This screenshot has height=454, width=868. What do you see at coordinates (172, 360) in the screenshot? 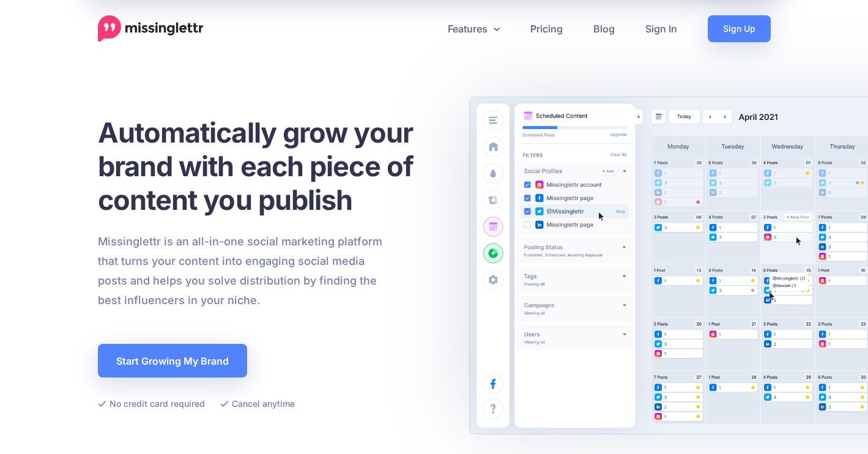
I see `a: Start Growing My Brand` at bounding box center [172, 360].